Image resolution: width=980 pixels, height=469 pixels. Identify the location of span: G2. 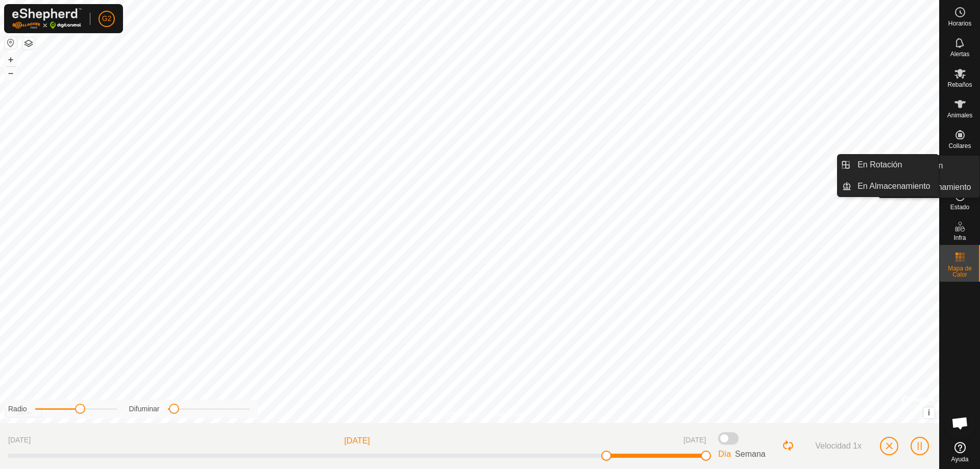
(107, 18).